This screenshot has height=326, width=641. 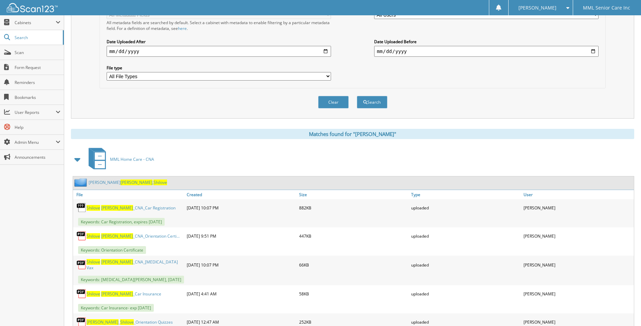 What do you see at coordinates (372, 102) in the screenshot?
I see `button: Search` at bounding box center [372, 102].